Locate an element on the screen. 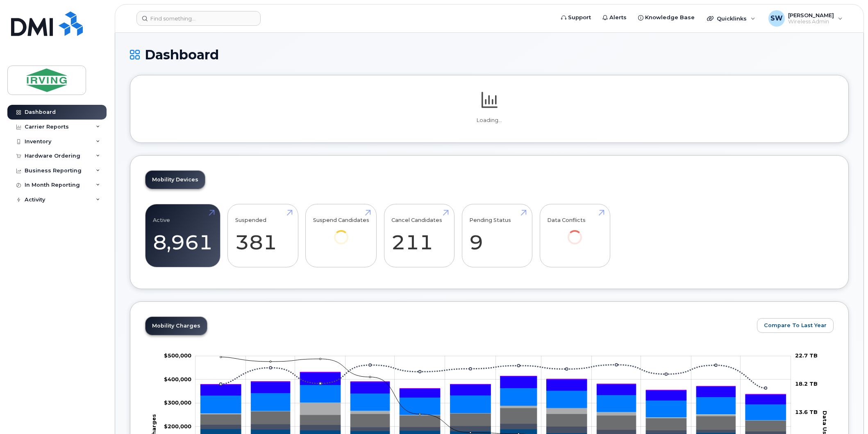  g: Cancellation is located at coordinates (493, 412).